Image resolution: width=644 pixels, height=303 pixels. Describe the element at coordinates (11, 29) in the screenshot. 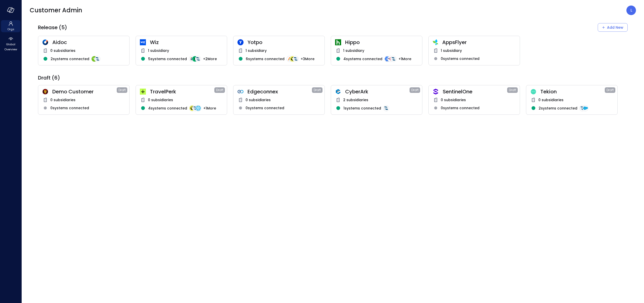

I see `span: Orgs` at that location.